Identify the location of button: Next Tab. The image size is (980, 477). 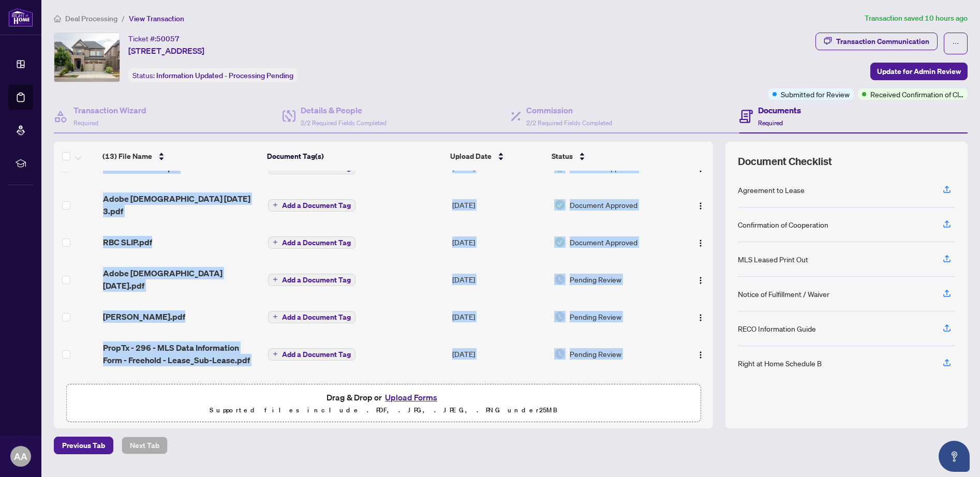
(144, 446).